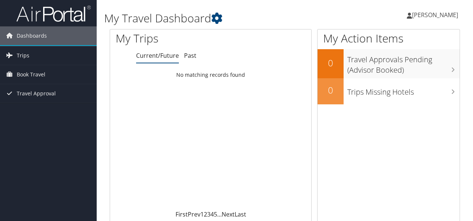 The height and width of the screenshot is (221, 473). Describe the element at coordinates (157, 55) in the screenshot. I see `a: Current/Future` at that location.